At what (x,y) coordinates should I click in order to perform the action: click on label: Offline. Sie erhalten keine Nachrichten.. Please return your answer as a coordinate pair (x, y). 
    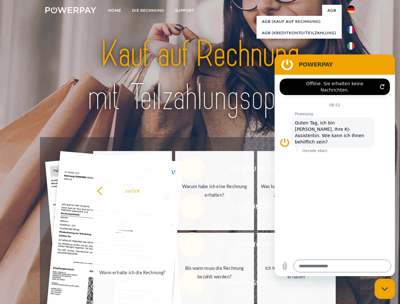
    Looking at the image, I should click on (60, 32).